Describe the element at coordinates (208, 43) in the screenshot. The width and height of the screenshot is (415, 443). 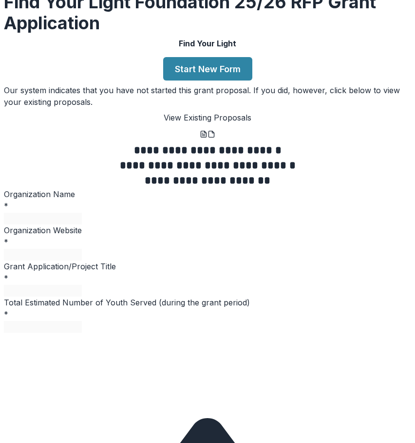
I see `p: Find Your Light` at that location.